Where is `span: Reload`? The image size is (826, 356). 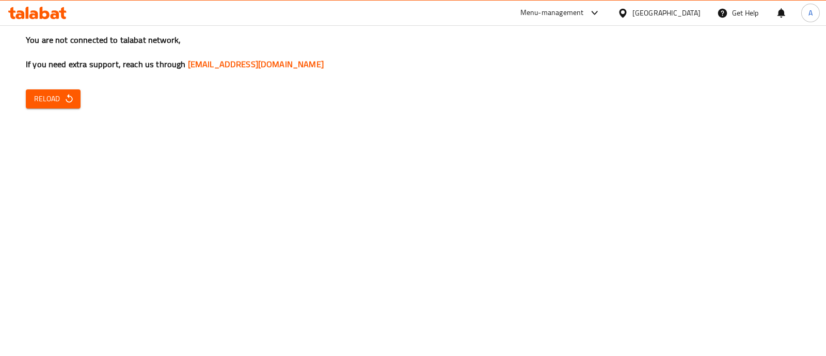 span: Reload is located at coordinates (53, 99).